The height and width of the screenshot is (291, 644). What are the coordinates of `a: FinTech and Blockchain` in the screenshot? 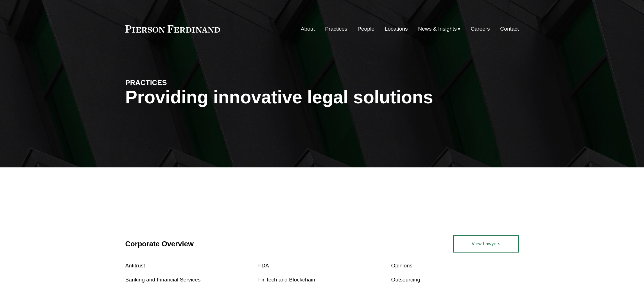 It's located at (286, 280).